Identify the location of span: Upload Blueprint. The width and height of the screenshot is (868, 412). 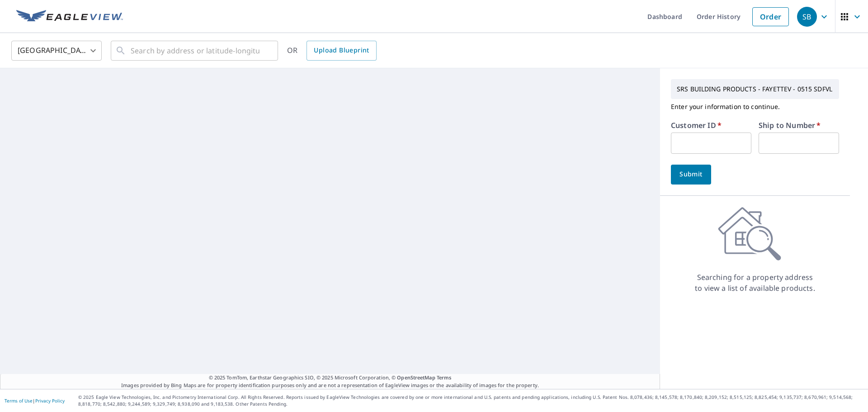
(341, 50).